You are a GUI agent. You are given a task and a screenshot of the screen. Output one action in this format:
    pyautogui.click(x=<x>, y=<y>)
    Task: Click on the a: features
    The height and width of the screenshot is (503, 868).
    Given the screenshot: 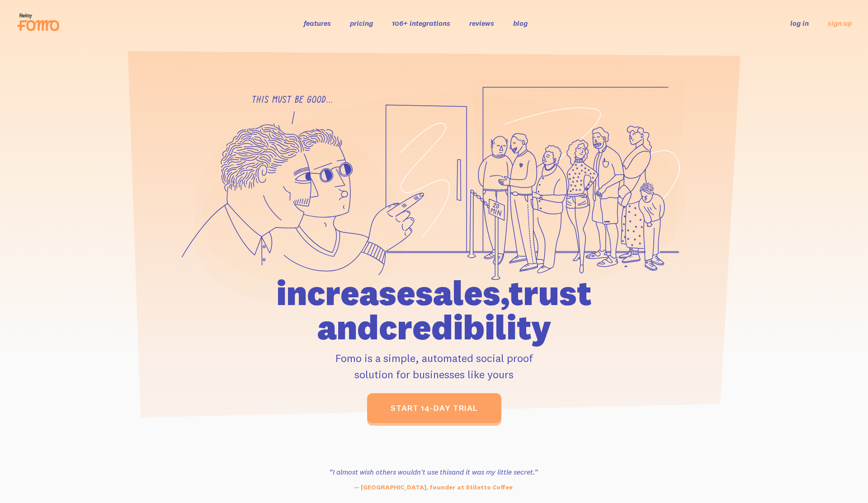 What is the action you would take?
    pyautogui.click(x=317, y=23)
    